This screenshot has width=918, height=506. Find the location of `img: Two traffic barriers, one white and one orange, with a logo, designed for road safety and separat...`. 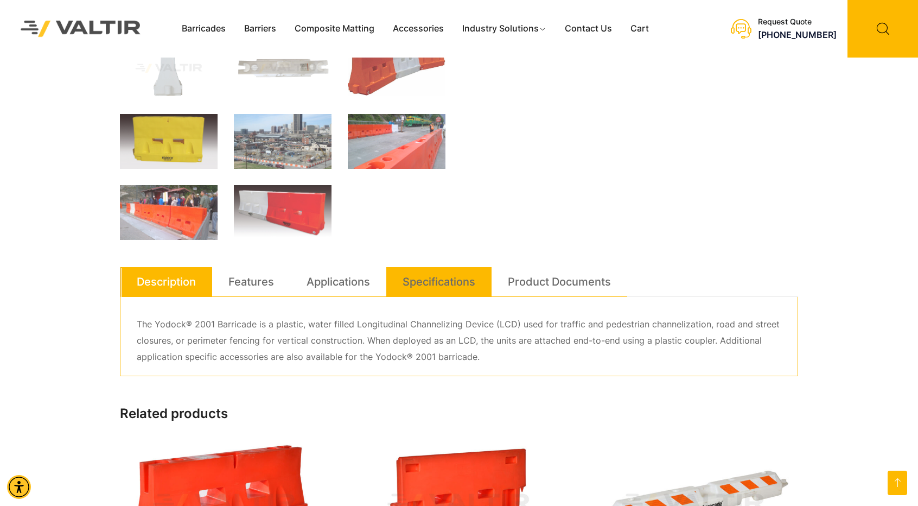

img: Two traffic barriers, one white and one orange, with a logo, designed for road safety and separat... is located at coordinates (283, 212).